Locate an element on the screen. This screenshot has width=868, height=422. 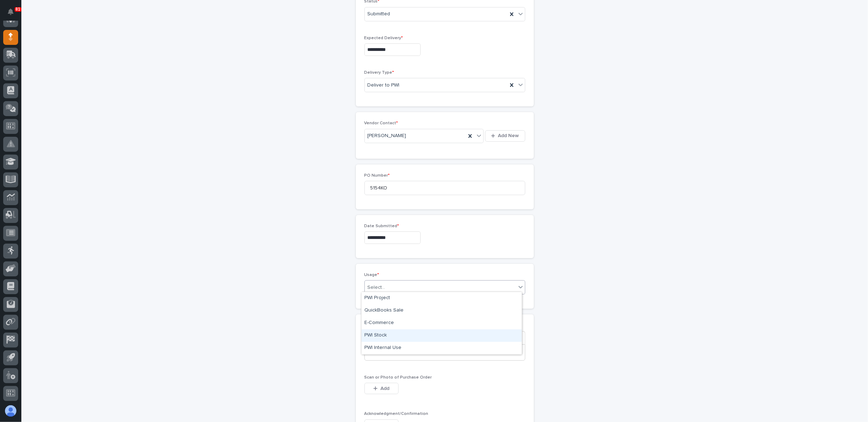
div: PWI Internal Use is located at coordinates (442, 347).